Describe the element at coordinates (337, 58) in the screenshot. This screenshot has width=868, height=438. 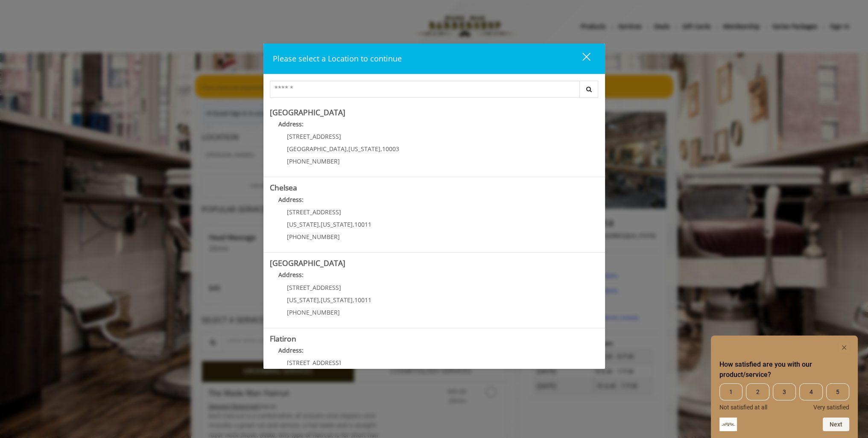
I see `span: Please select a Location to continue` at that location.